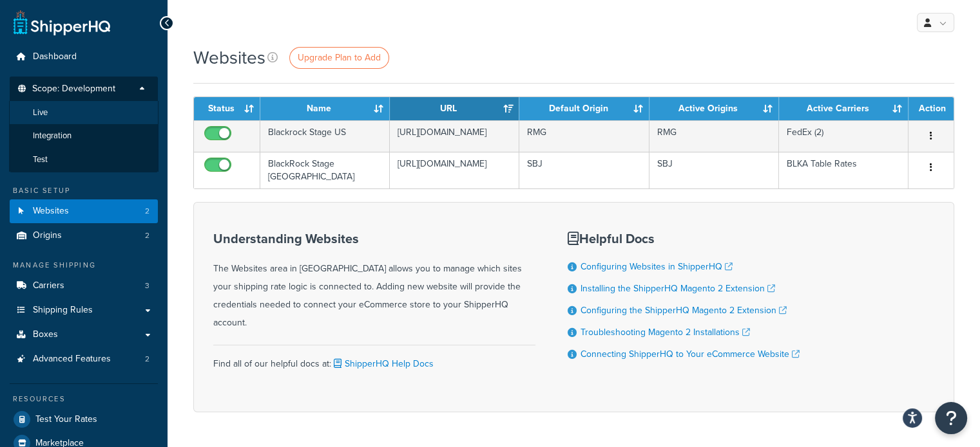 The width and height of the screenshot is (980, 447). Describe the element at coordinates (67, 419) in the screenshot. I see `span: Test Your Rates` at that location.